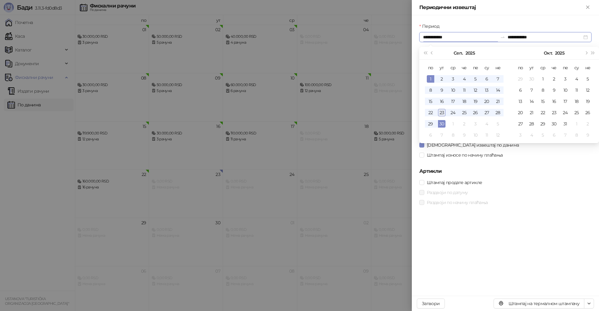 The width and height of the screenshot is (599, 311). Describe the element at coordinates (453, 68) in the screenshot. I see `th: ср` at that location.